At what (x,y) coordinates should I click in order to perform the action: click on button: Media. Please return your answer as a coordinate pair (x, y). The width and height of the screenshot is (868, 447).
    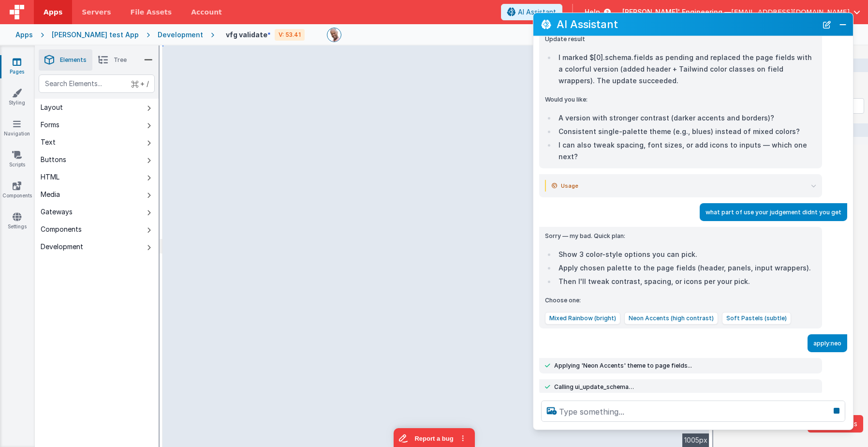
    Looking at the image, I should click on (97, 194).